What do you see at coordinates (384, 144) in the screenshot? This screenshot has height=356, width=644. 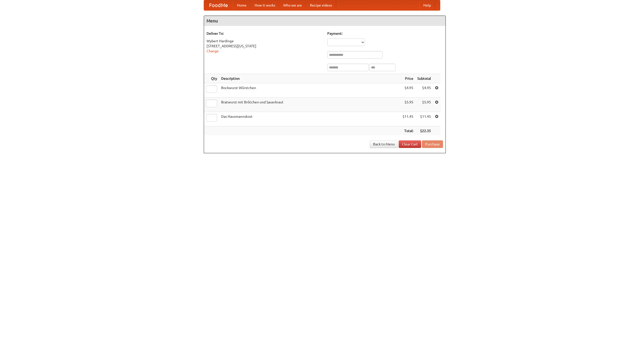 I see `a: Back to Menu` at bounding box center [384, 144].